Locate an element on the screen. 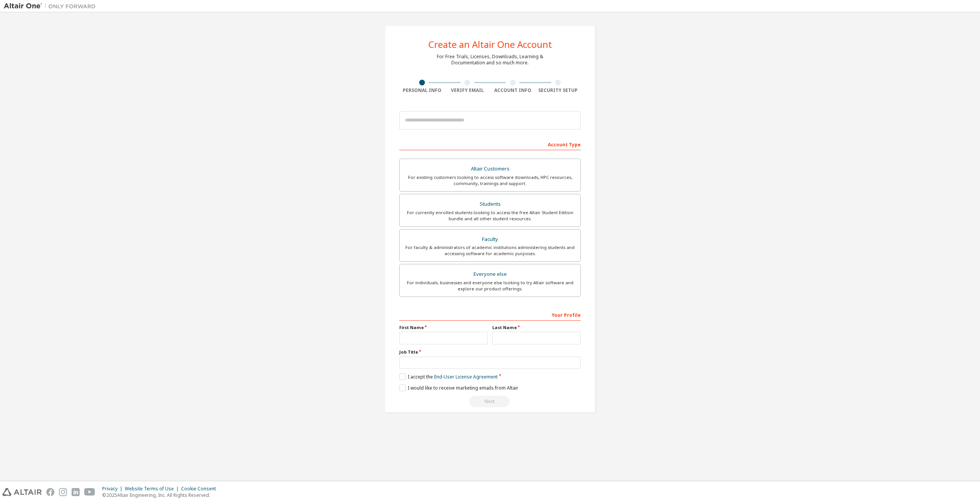 The height and width of the screenshot is (503, 980). div: For faculty & administrators of academic institutions administering students and accessing softwa... is located at coordinates (490, 251).